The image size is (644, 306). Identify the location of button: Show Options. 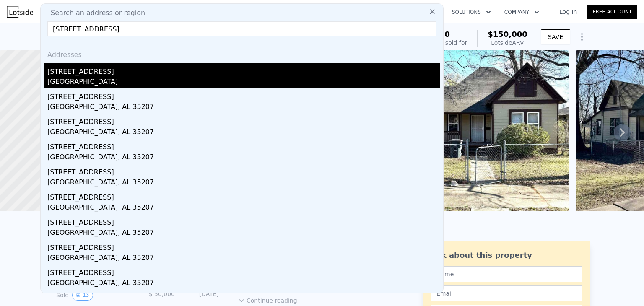
(582, 37).